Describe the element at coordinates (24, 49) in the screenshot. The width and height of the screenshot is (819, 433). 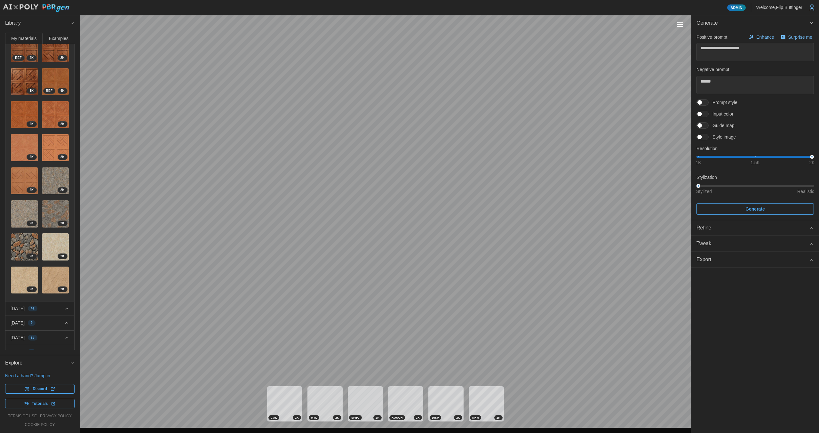
I see `a: LjF4qMZlDbWIZImmZYDm4KREF` at that location.